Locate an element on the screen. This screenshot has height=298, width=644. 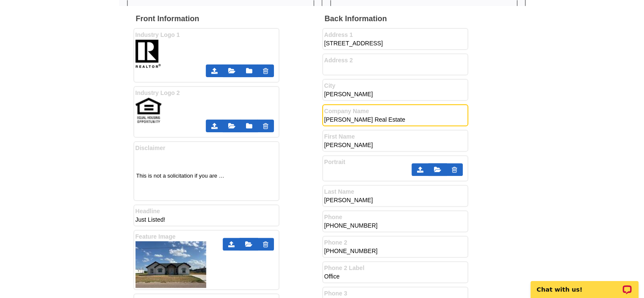
img: th_EqualHousingLogo.jpg is located at coordinates (149, 110).